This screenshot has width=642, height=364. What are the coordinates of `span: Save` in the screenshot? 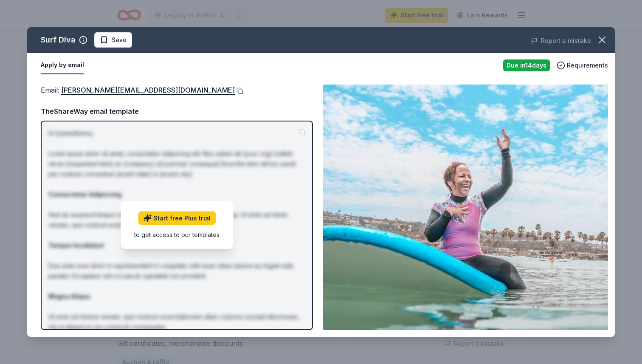 It's located at (119, 40).